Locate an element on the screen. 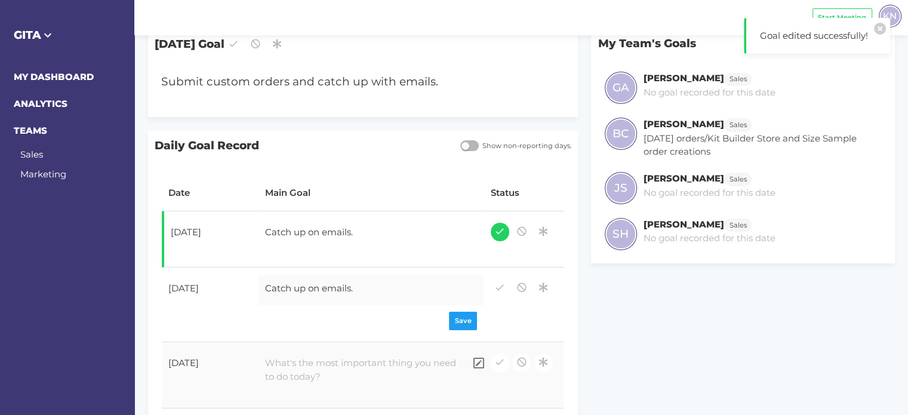 Image resolution: width=908 pixels, height=415 pixels. span: SH is located at coordinates (621, 234).